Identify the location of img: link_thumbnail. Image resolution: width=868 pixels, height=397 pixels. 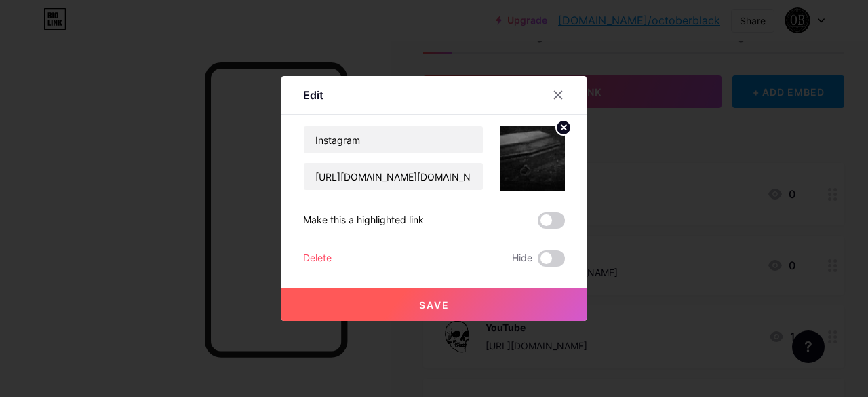
(532, 158).